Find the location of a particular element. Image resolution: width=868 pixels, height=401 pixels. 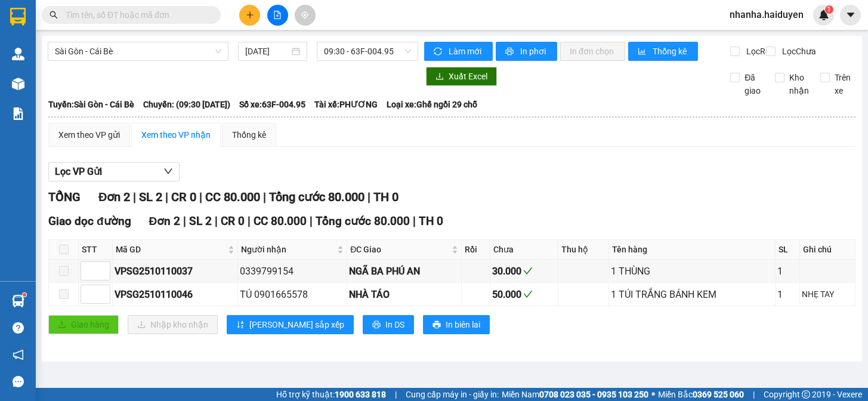

img: logo-vxr is located at coordinates (18, 17).